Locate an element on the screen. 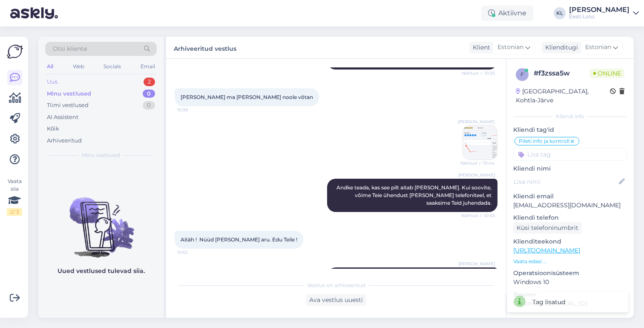 This screenshot has height=328, width=644. div: Küsi telefoninumbrit is located at coordinates (547, 228).